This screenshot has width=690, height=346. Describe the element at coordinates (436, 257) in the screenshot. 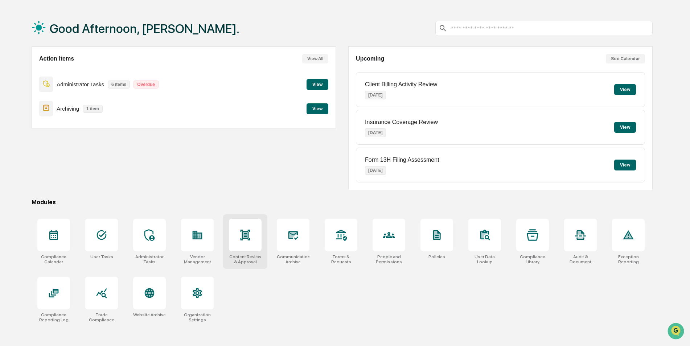

I see `div: Policies` at that location.